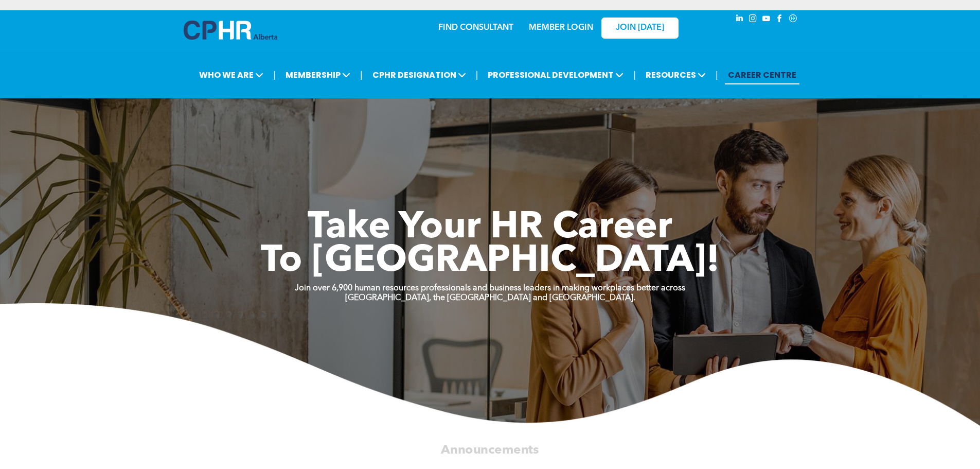  Describe the element at coordinates (793, 20) in the screenshot. I see `a: Social network` at that location.